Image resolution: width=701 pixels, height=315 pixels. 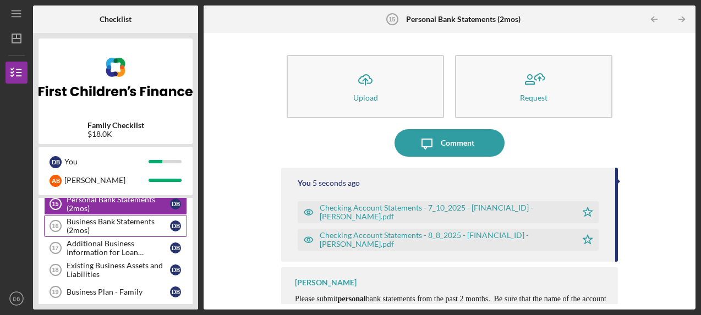 What do you see at coordinates (16, 299) in the screenshot?
I see `text: DB` at bounding box center [16, 299].